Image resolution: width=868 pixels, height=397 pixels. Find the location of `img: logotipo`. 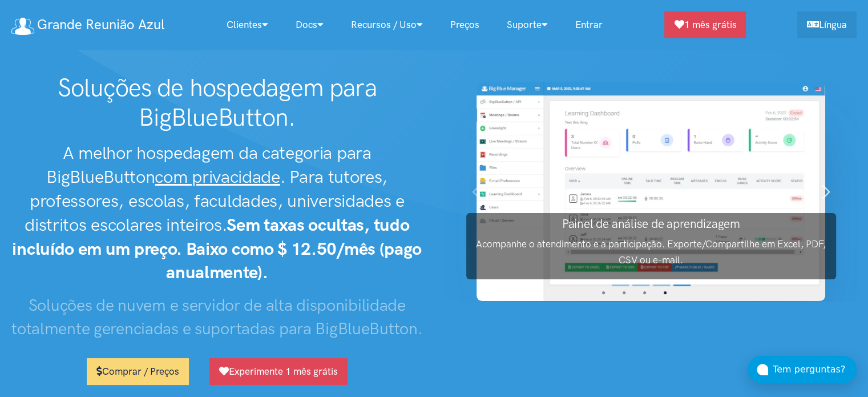

img: logotipo is located at coordinates (23, 26).